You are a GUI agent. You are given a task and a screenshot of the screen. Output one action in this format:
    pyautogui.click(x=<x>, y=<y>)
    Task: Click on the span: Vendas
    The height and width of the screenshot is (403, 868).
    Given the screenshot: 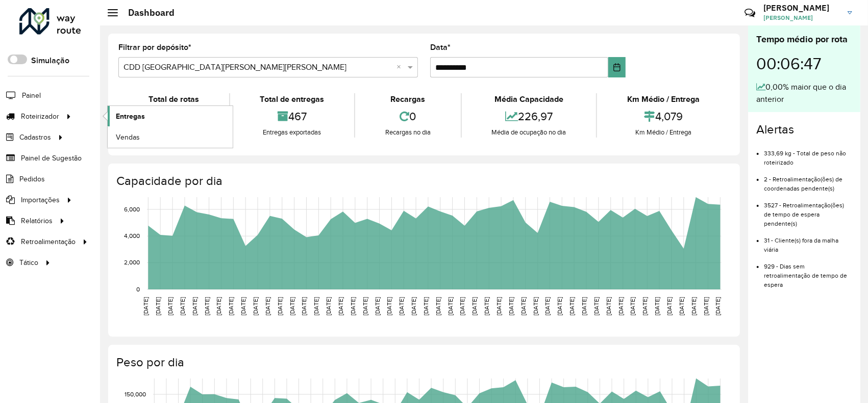 What is the action you would take?
    pyautogui.click(x=128, y=137)
    